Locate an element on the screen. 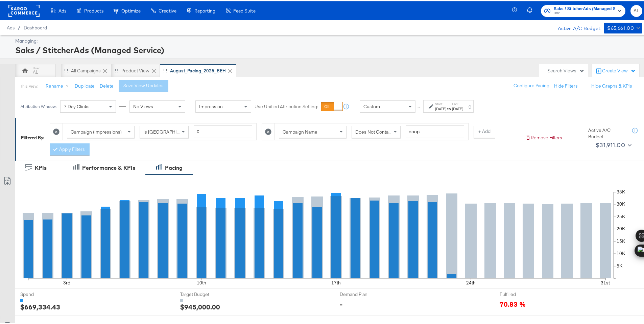 The image size is (644, 324). div: $65,661.00 is located at coordinates (620, 27).